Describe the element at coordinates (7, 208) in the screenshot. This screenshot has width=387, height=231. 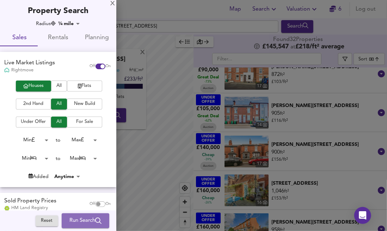
I see `img: Land Registry` at that location.